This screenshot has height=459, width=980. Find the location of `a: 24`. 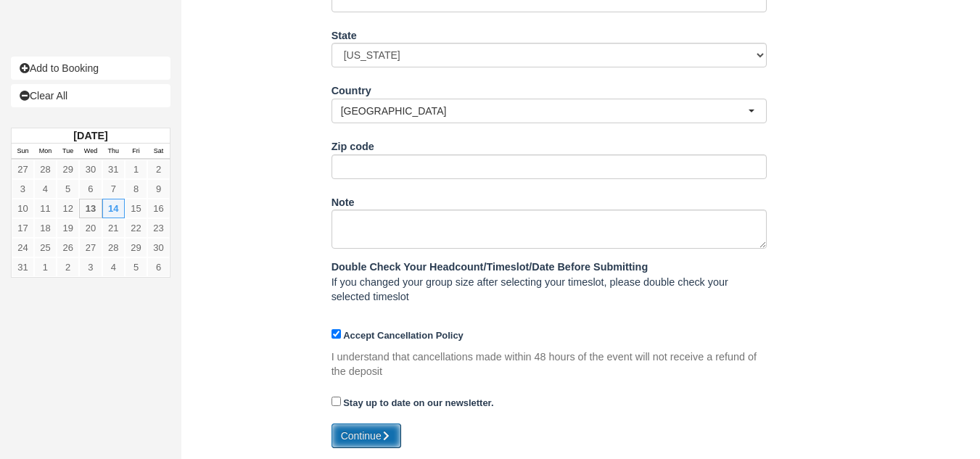

a: 24 is located at coordinates (22, 247).